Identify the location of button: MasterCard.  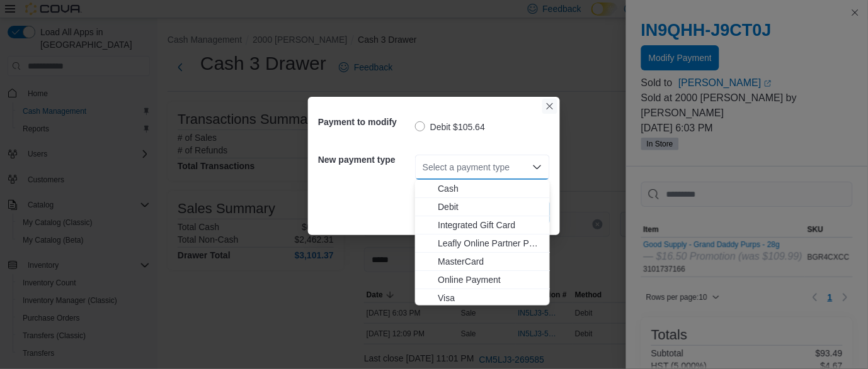
(482, 262).